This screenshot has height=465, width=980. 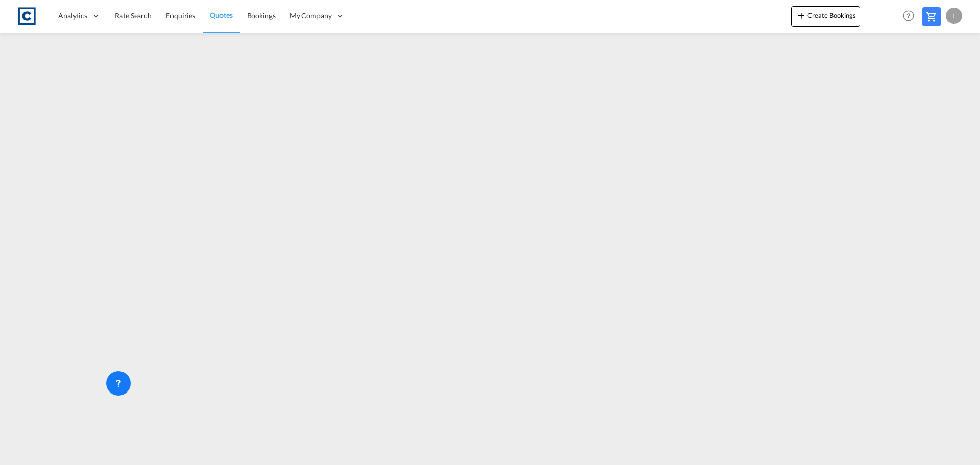 What do you see at coordinates (261, 15) in the screenshot?
I see `span: Bookings` at bounding box center [261, 15].